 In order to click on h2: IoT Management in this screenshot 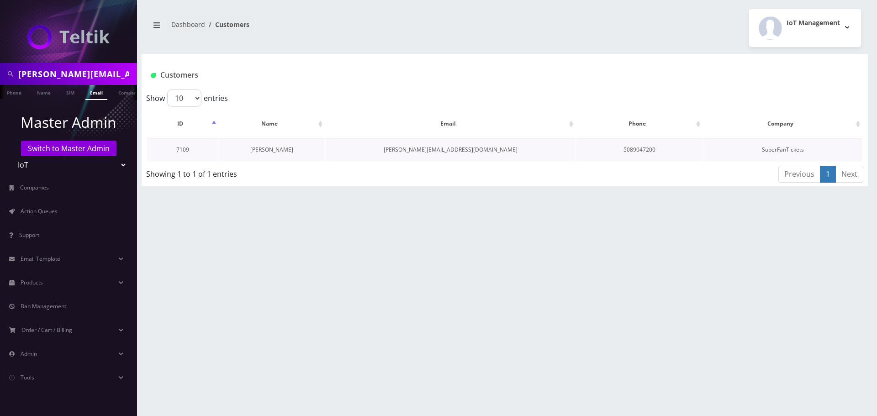, I will do `click(813, 23)`.